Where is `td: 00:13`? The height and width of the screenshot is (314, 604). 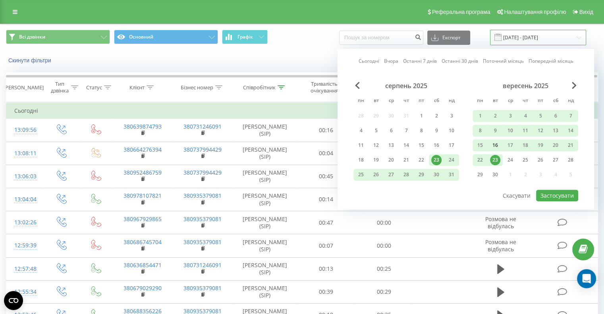 td: 00:13 is located at coordinates (326, 269).